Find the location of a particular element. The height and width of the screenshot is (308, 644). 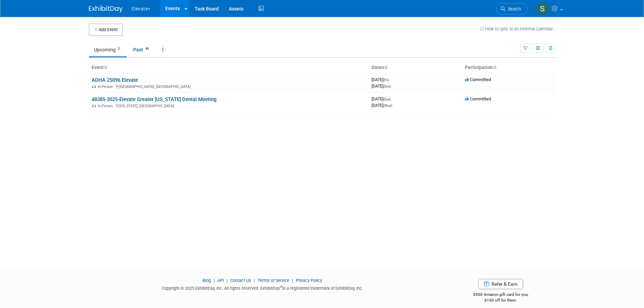

a: Sort by Event Name is located at coordinates (106, 67).